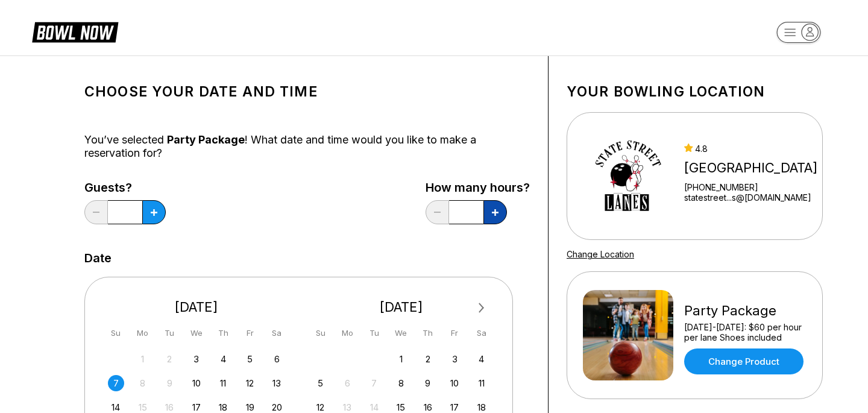 This screenshot has height=413, width=868. Describe the element at coordinates (249, 383) in the screenshot. I see `div: Choose Friday, September 12th, 2025` at that location.